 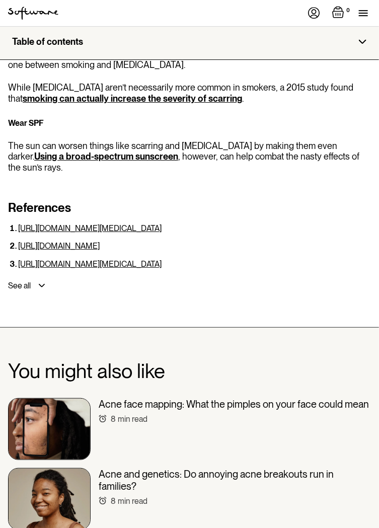 I want to click on a: Acne face mapping: What the pimples on your face could mean8min read, so click(x=189, y=429).